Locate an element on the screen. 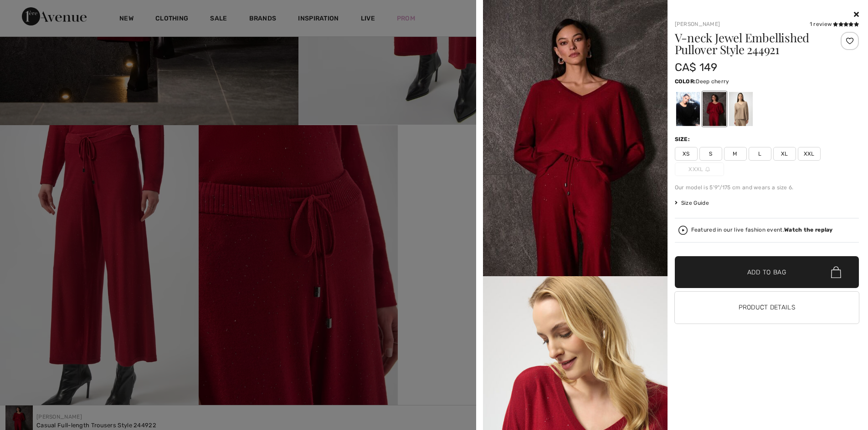 This screenshot has height=430, width=868. h1: V-neck Jewel Embellished Pullover Style 244921 is located at coordinates (751, 44).